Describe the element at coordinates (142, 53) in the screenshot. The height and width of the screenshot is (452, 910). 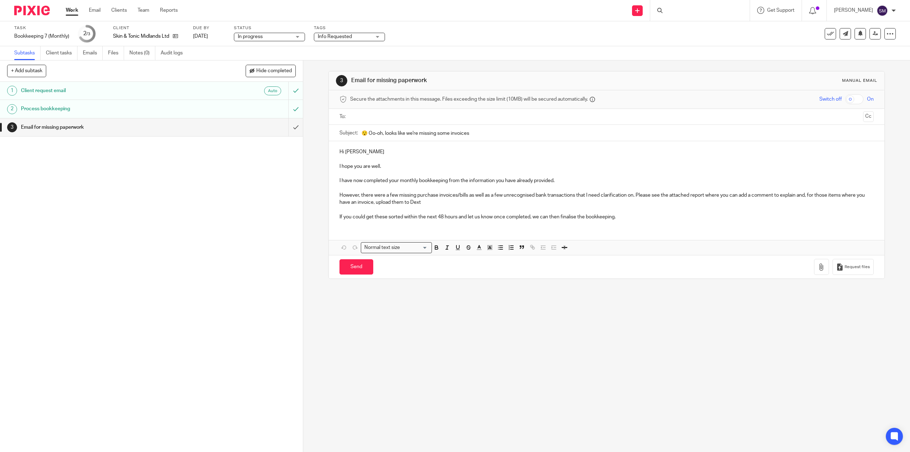
I see `a: Notes (0)` at that location.